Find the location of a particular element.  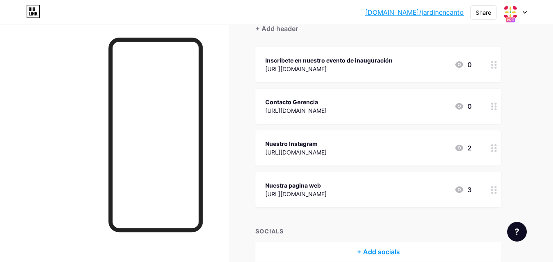

div: + Add socials is located at coordinates (378, 252).